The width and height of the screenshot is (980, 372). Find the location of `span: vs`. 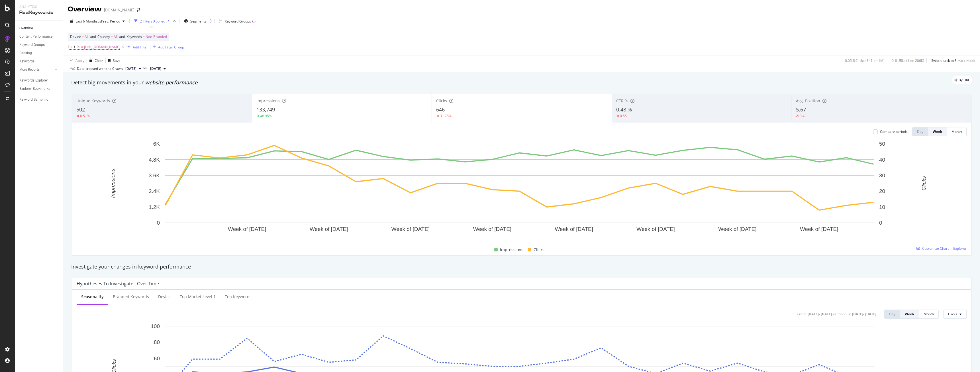

span: vs is located at coordinates (146, 68).